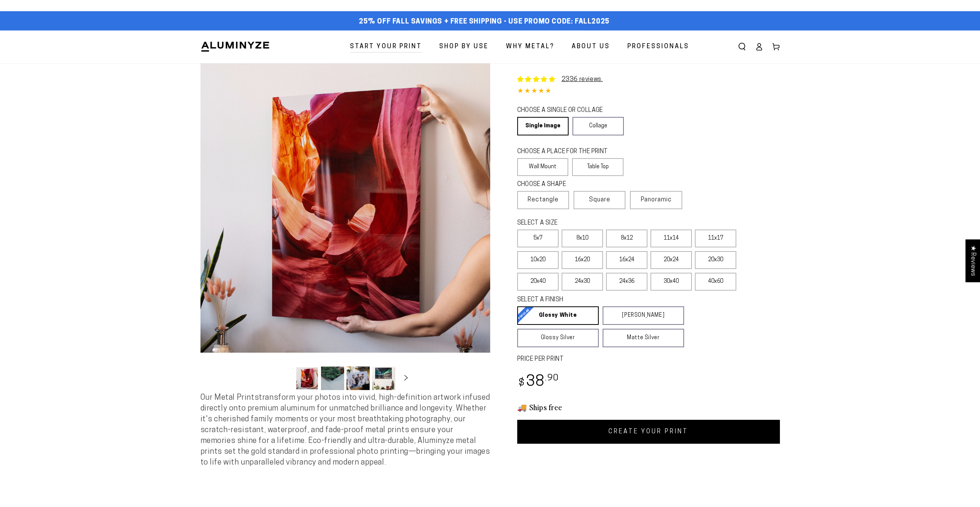 The image size is (980, 507). What do you see at coordinates (627, 260) in the screenshot?
I see `label: 16x24` at bounding box center [627, 260].